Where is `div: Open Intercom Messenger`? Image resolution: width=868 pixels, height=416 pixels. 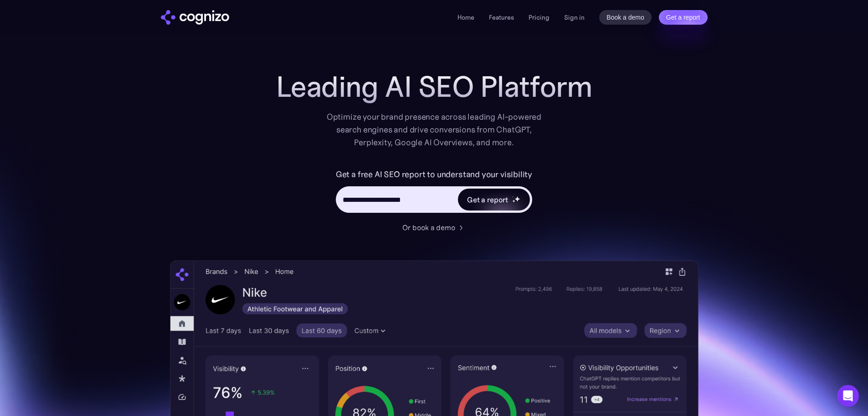
div: Open Intercom Messenger is located at coordinates (848, 395).